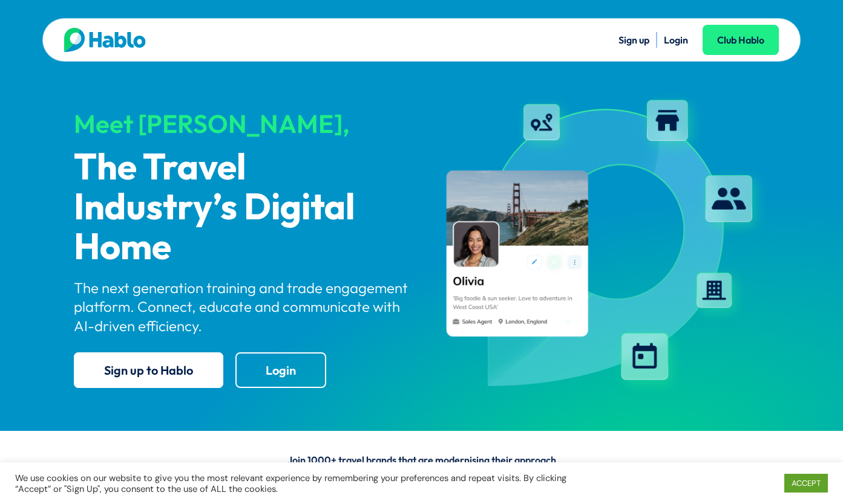  What do you see at coordinates (422, 467) in the screenshot?
I see `span: Join 1000+ travel brands that are modernising their approach to trade engagement on Hablo` at bounding box center [422, 467].